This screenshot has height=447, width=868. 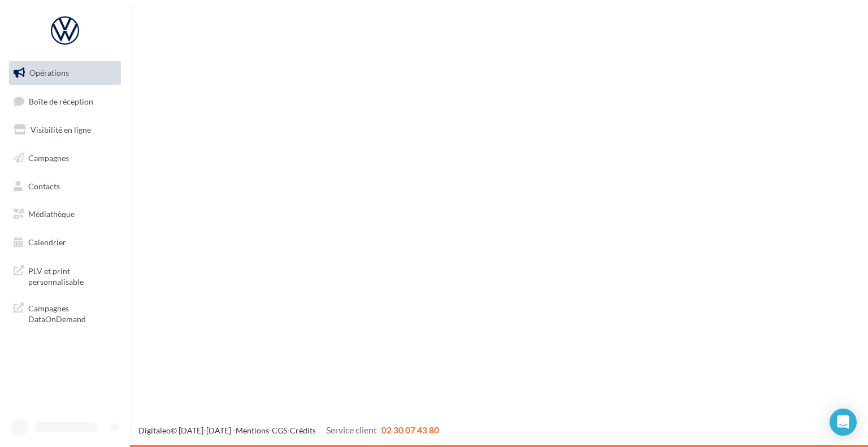 What do you see at coordinates (411, 429) in the screenshot?
I see `span: 02 30 07 43 80` at bounding box center [411, 429].